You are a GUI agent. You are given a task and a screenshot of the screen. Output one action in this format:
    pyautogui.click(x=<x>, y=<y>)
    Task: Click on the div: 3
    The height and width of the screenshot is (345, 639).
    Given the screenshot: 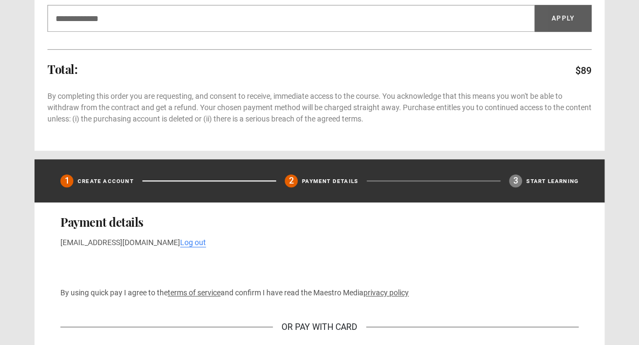 What is the action you would take?
    pyautogui.click(x=516, y=181)
    